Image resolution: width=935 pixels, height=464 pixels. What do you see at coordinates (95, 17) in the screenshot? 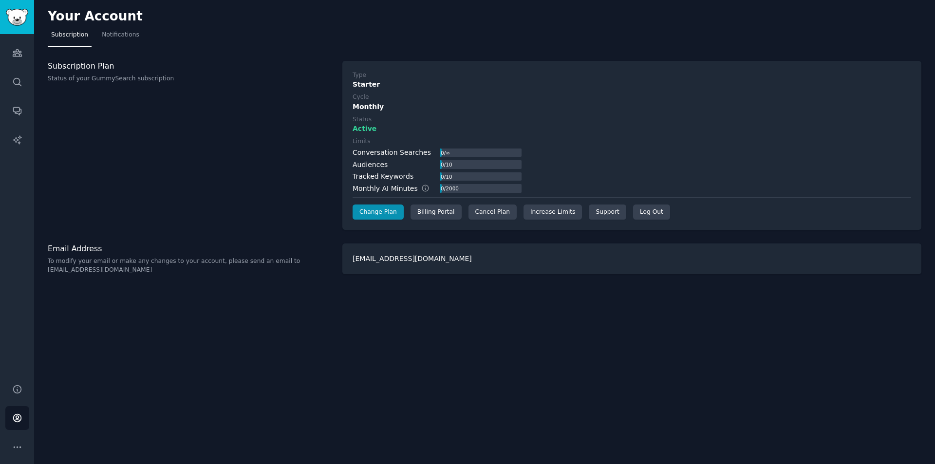
I see `h2: Your Account` at bounding box center [95, 17].